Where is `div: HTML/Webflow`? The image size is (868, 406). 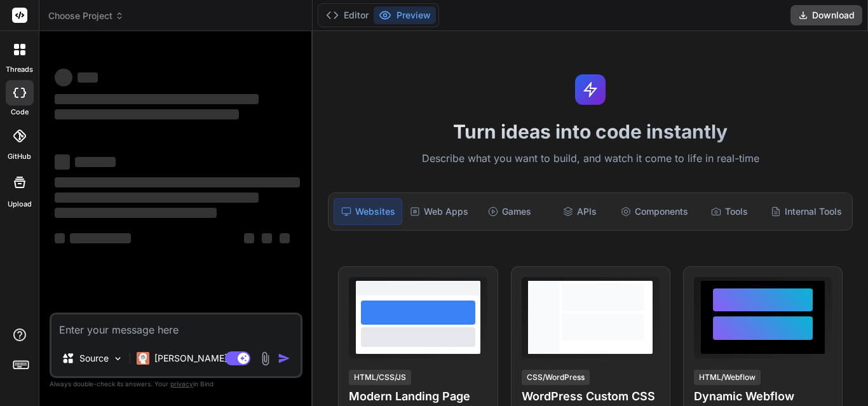
div: HTML/Webflow is located at coordinates (726, 377).